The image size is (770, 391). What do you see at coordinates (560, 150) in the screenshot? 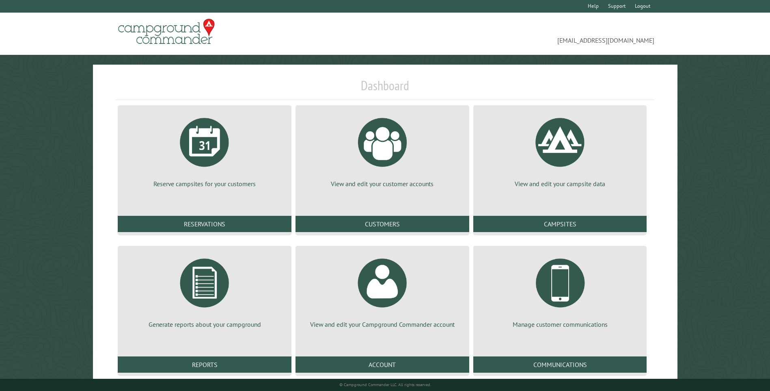
I see `a: View and edit your campsite data` at bounding box center [560, 150].